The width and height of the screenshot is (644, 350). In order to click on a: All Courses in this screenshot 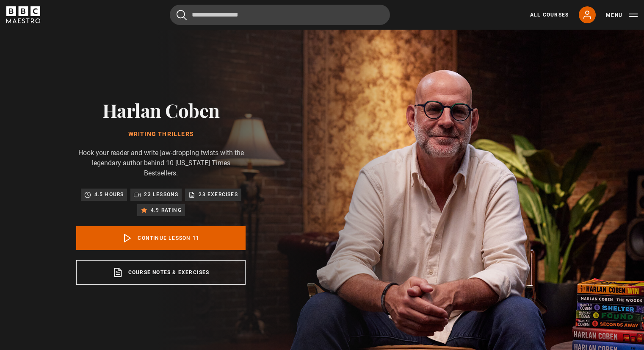, I will do `click(549, 15)`.